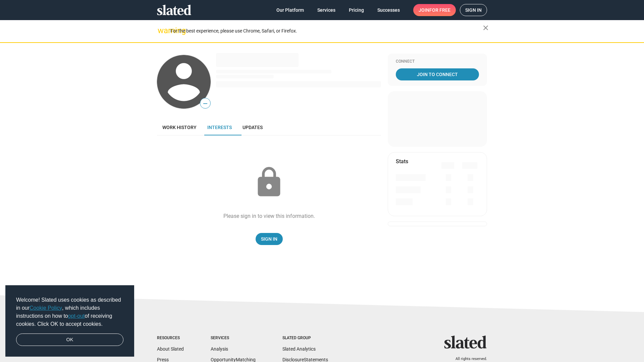 This screenshot has width=644, height=362. What do you see at coordinates (327, 10) in the screenshot?
I see `a: Services` at bounding box center [327, 10].